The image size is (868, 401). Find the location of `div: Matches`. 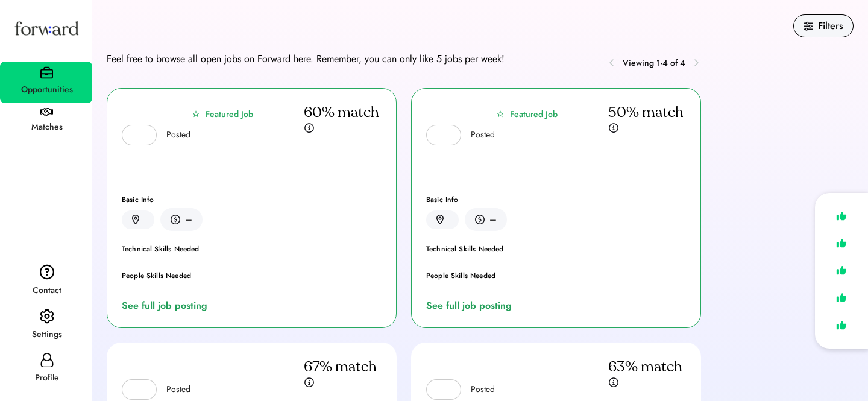

div: Matches is located at coordinates (46, 127).